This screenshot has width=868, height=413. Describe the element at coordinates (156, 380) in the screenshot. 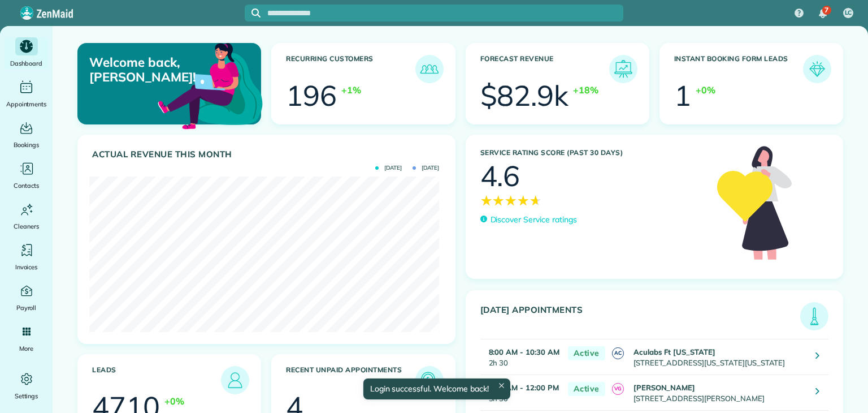

I see `h3: Leads` at that location.